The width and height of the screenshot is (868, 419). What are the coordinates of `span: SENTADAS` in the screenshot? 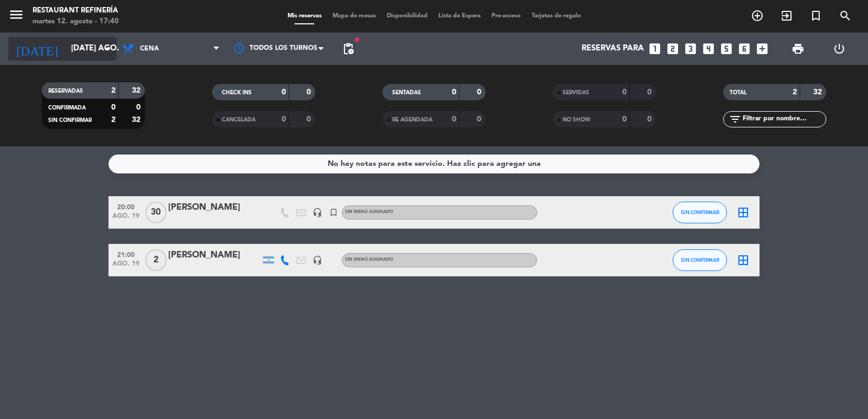 It's located at (406, 93).